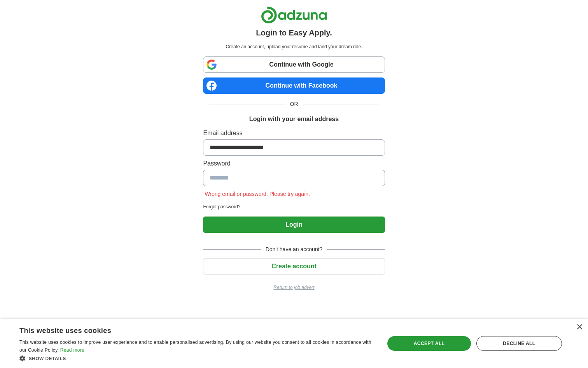  Describe the element at coordinates (294, 249) in the screenshot. I see `span: Don't have an account?` at that location.